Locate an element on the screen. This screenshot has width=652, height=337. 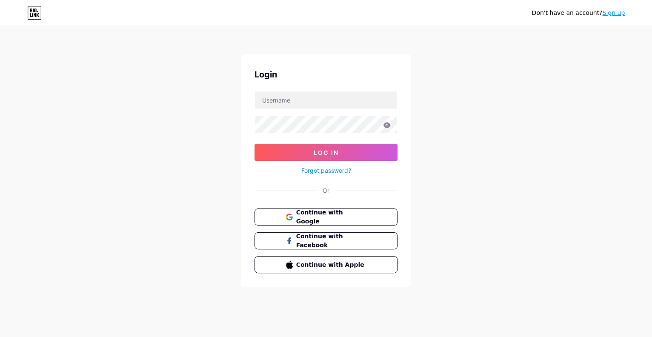
button: Continue with Google is located at coordinates (326, 217).